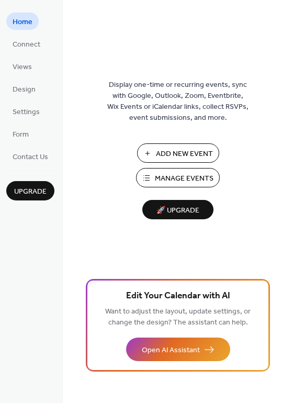 The height and width of the screenshot is (403, 293). Describe the element at coordinates (26, 112) in the screenshot. I see `span: Settings` at that location.